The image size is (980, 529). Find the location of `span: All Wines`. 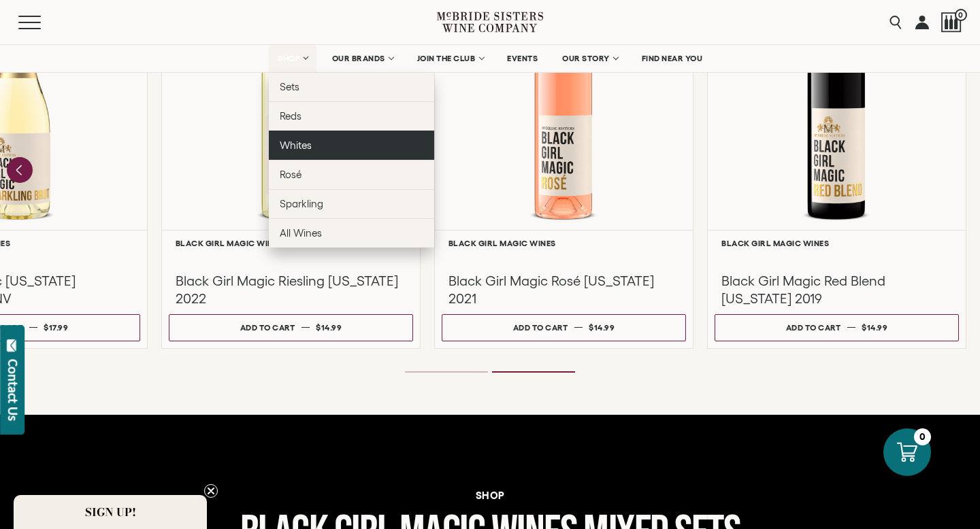

span: All Wines is located at coordinates (300, 233).